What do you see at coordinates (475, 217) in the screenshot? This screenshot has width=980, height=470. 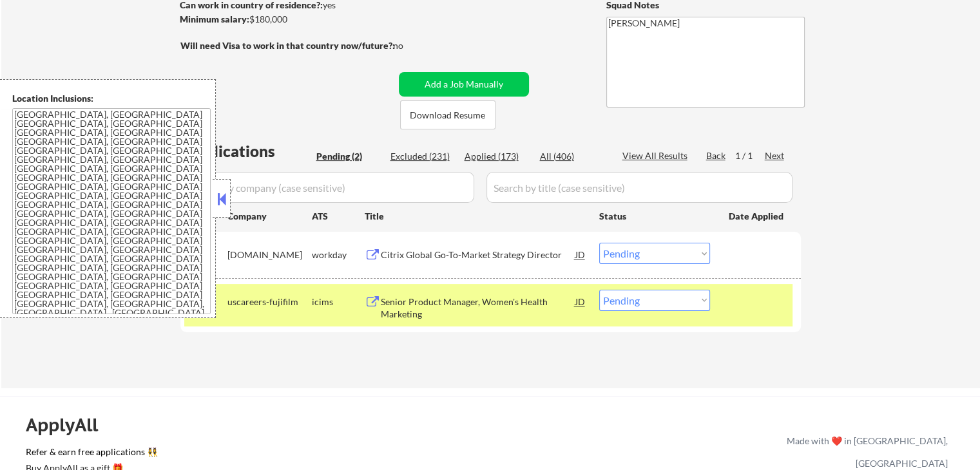 I see `div: Title` at bounding box center [475, 217].